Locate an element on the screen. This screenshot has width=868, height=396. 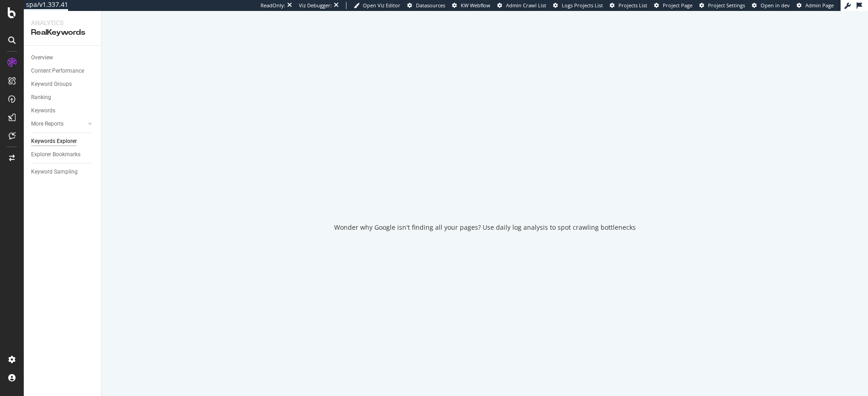
span: KW Webflow is located at coordinates (476, 5).